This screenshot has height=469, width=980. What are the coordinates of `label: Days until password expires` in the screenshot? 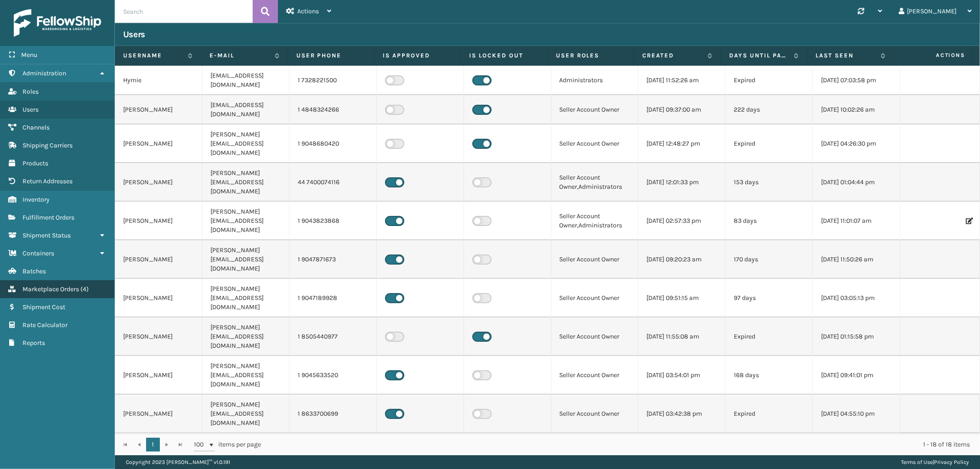 It's located at (759, 56).